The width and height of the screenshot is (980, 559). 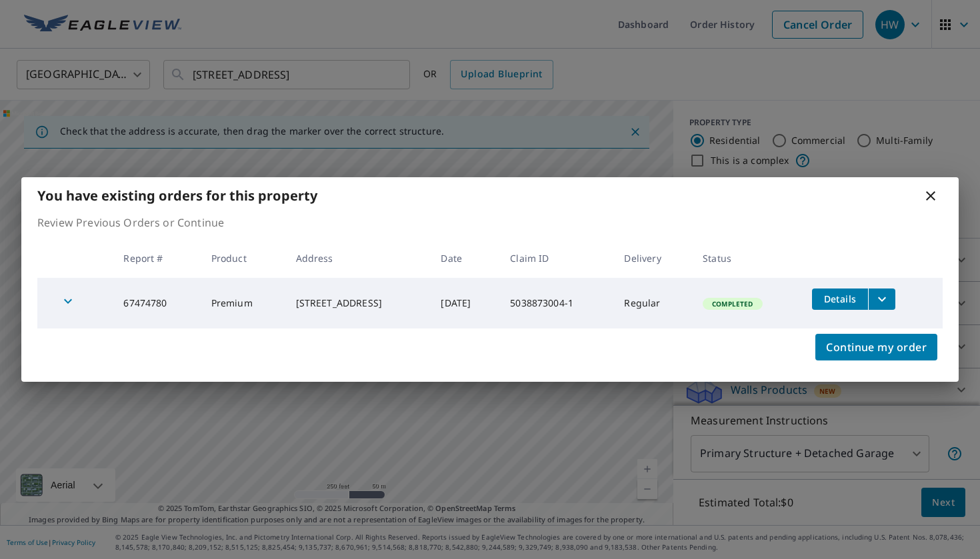 What do you see at coordinates (177, 195) in the screenshot?
I see `b: You have existing orders for this property` at bounding box center [177, 195].